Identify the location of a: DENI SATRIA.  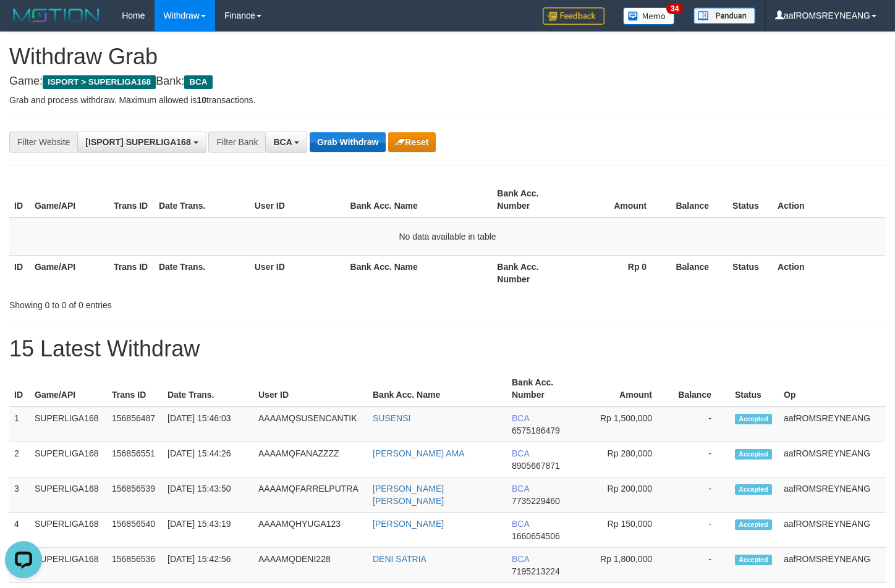
(399, 559).